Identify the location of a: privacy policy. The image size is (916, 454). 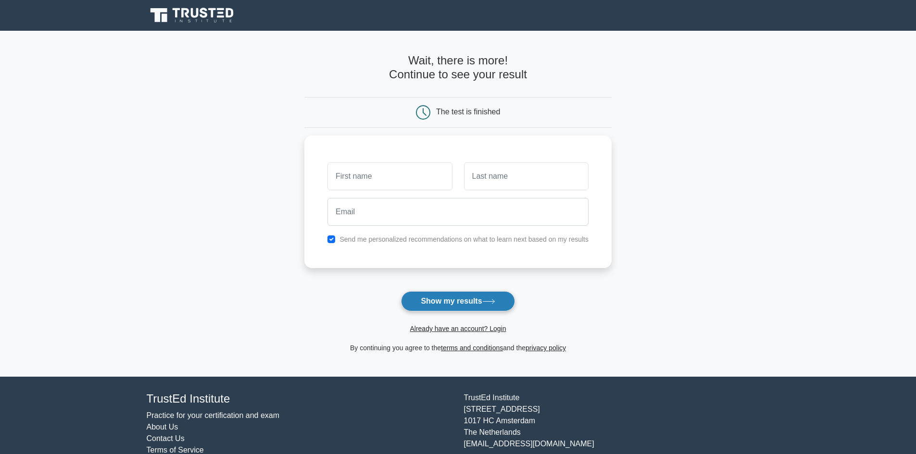
(546, 348).